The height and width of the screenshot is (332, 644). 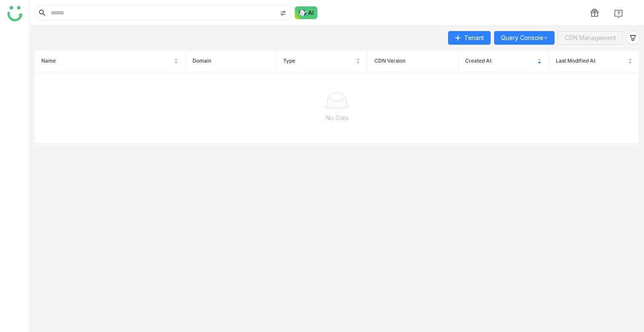 I want to click on th: Domain, so click(x=231, y=61).